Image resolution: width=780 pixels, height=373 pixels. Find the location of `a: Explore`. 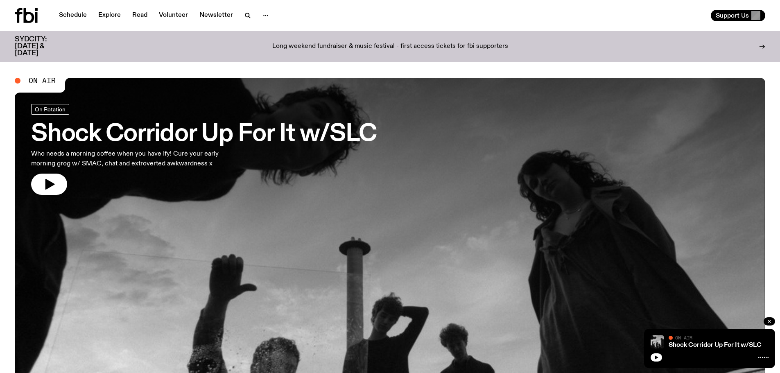

a: Explore is located at coordinates (109, 16).